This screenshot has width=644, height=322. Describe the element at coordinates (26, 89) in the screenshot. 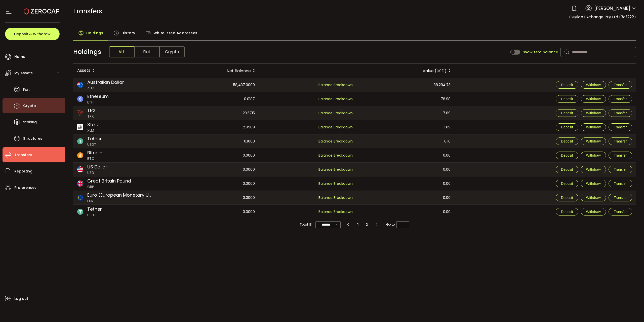

I see `span: Fiat` at that location.